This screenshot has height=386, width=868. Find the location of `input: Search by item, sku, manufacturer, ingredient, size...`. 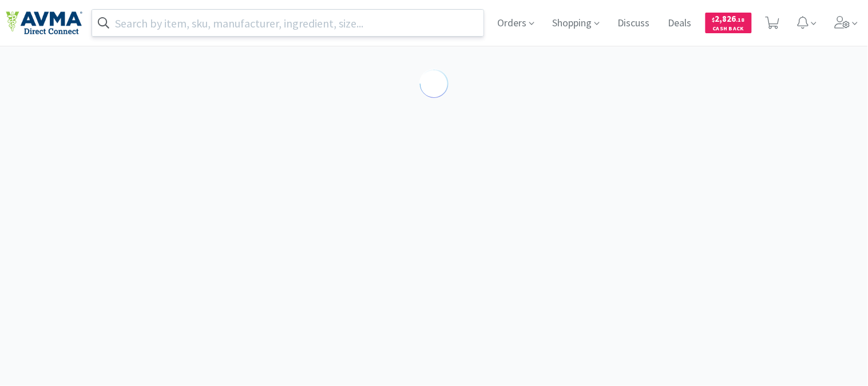

input: Search by item, sku, manufacturer, ingredient, size... is located at coordinates (288, 23).